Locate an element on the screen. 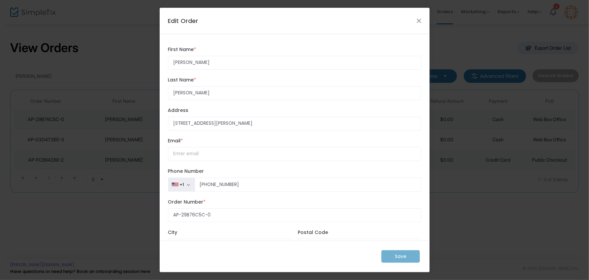  input: Enter address is located at coordinates (295, 123).